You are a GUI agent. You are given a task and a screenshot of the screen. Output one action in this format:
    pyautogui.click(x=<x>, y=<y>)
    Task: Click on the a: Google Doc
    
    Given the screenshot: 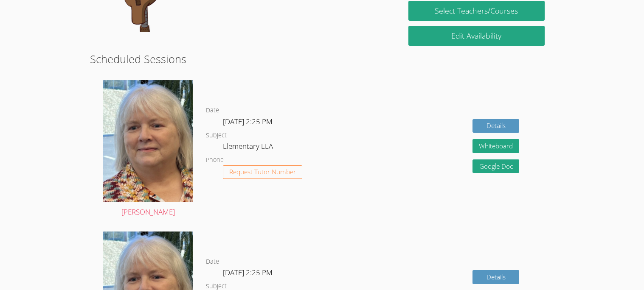 What is the action you would take?
    pyautogui.click(x=496, y=166)
    